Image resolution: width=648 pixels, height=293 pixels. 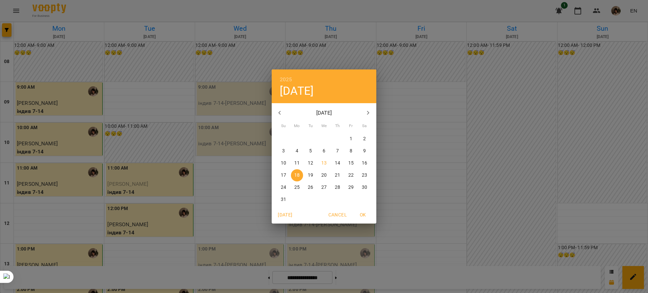 I want to click on p: 20, so click(x=324, y=175).